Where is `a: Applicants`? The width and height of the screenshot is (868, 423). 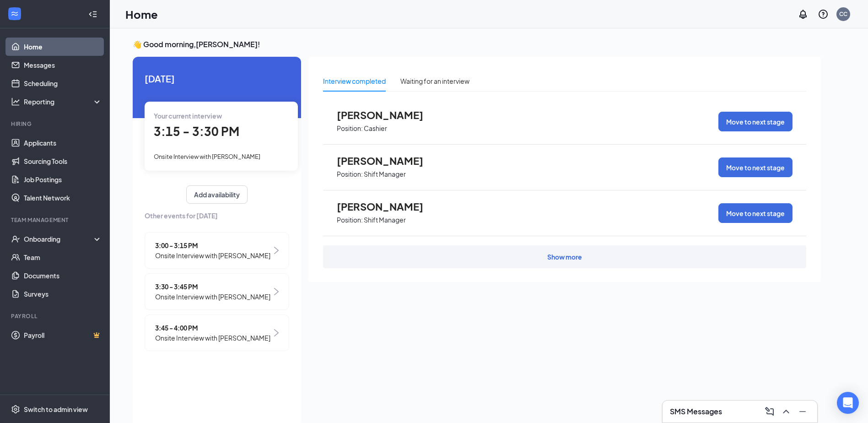
a: Applicants is located at coordinates (63, 143).